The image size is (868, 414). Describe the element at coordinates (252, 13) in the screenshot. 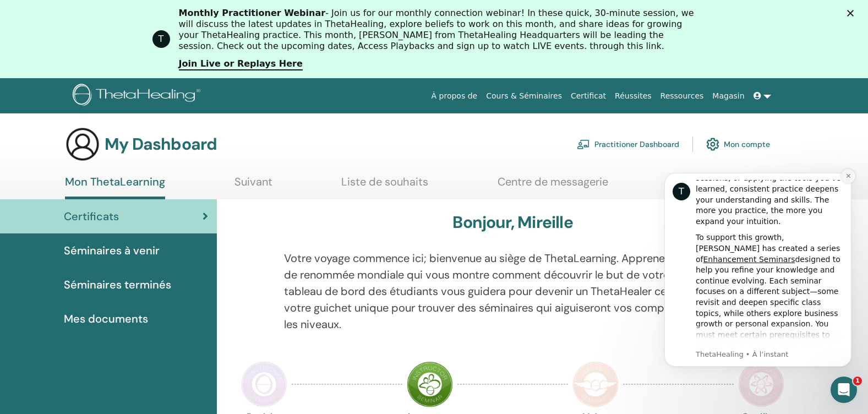

I see `b: Monthly Practitioner Webinar` at that location.